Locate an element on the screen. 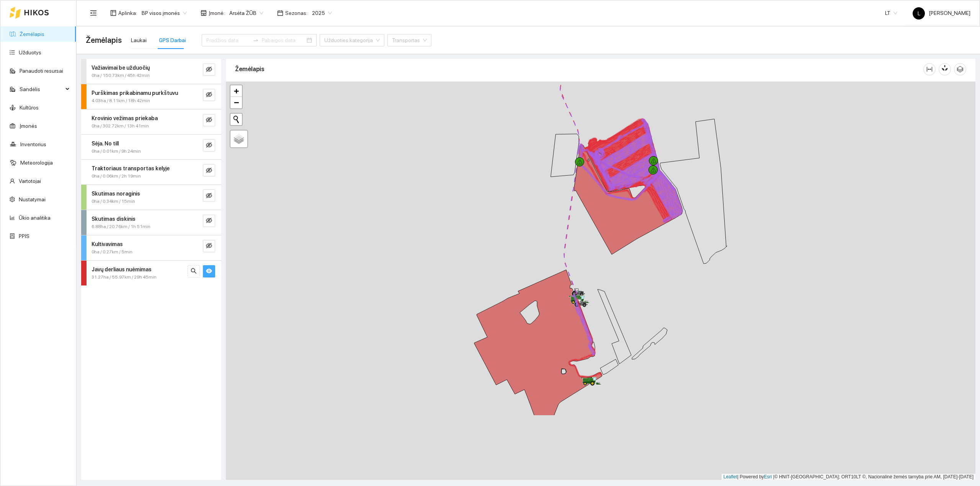  strong: Kultivavimas is located at coordinates (108, 244).